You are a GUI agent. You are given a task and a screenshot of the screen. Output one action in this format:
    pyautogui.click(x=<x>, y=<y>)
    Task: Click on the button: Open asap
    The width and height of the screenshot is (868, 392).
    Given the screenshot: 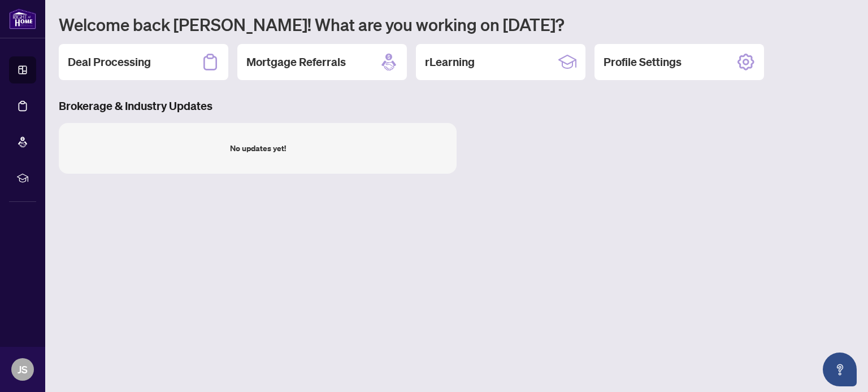 What is the action you would take?
    pyautogui.click(x=840, y=370)
    